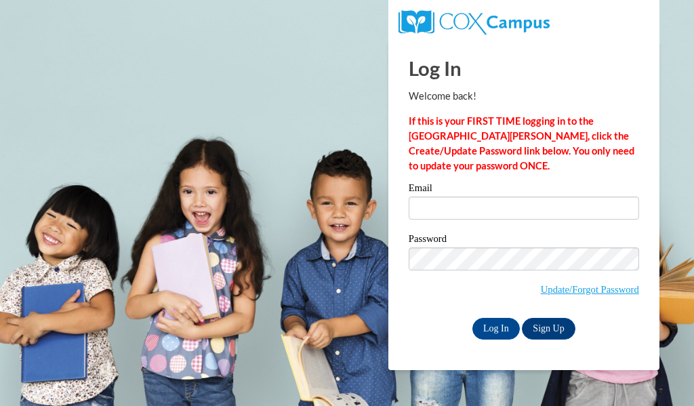 The image size is (694, 406). What do you see at coordinates (524, 96) in the screenshot?
I see `p: Welcome back!` at bounding box center [524, 96].